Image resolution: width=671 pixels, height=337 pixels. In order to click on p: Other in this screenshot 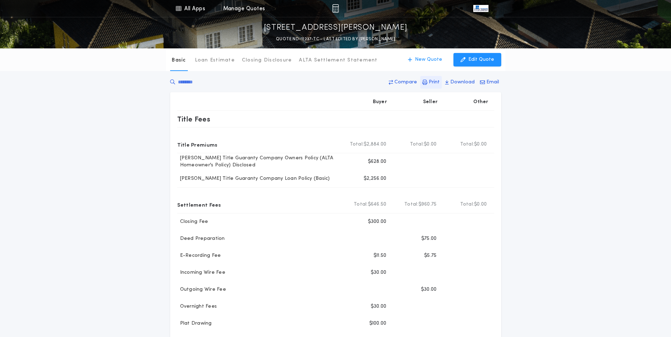, I will do `click(480, 102)`.